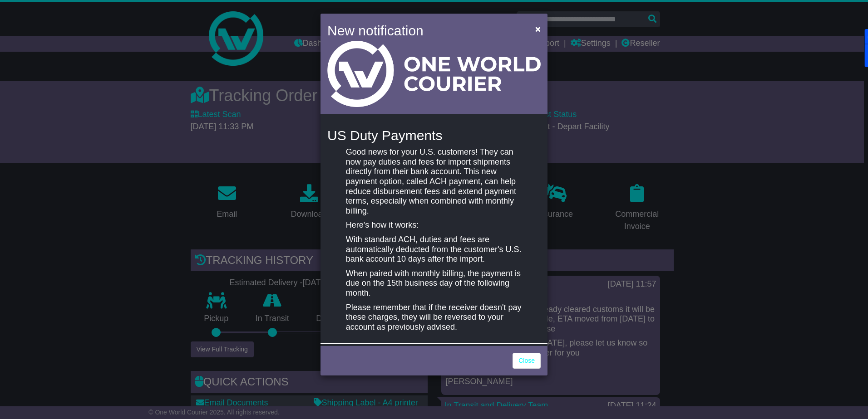 The image size is (868, 419). I want to click on button: Close, so click(538, 28).